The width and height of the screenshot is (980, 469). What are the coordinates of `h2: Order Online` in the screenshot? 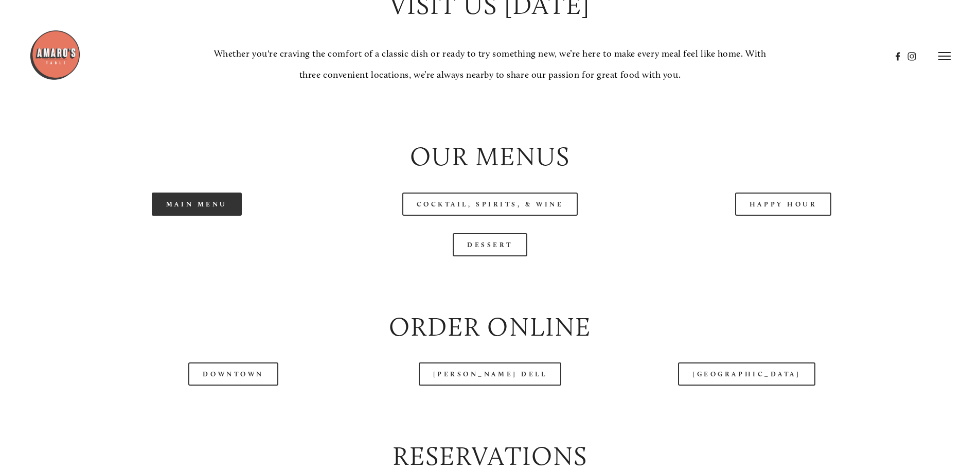 It's located at (490, 327).